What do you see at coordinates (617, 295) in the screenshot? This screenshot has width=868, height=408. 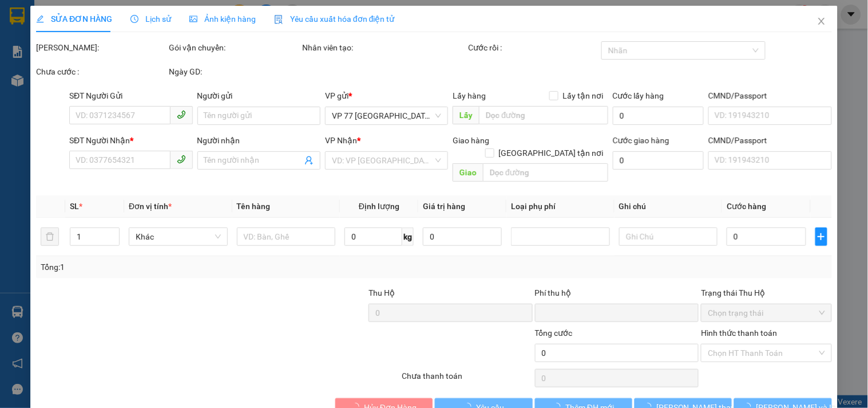 I see `div: Phí thu hộ` at bounding box center [617, 295].